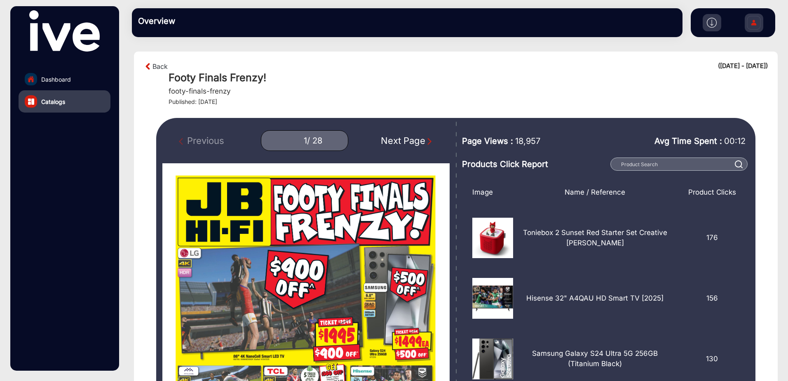 Image resolution: width=788 pixels, height=381 pixels. Describe the element at coordinates (492, 298) in the screenshot. I see `img: 8027451758166635459.jpeg` at that location.